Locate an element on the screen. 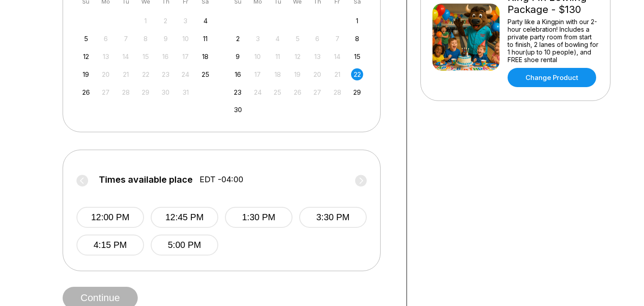 Image resolution: width=644 pixels, height=306 pixels. div: Choose Sunday, October 5th, 2025 is located at coordinates (86, 38).